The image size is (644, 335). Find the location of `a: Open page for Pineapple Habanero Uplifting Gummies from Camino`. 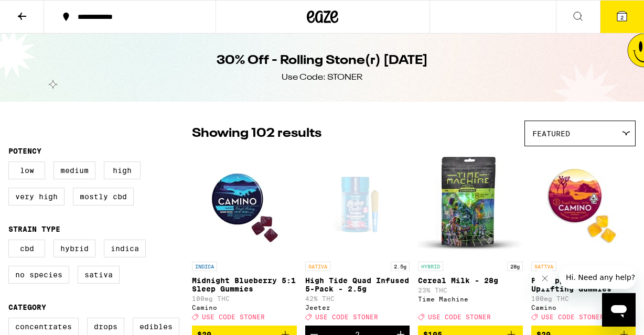

a: Open page for Pineapple Habanero Uplifting Gummies from Camino is located at coordinates (583, 238).